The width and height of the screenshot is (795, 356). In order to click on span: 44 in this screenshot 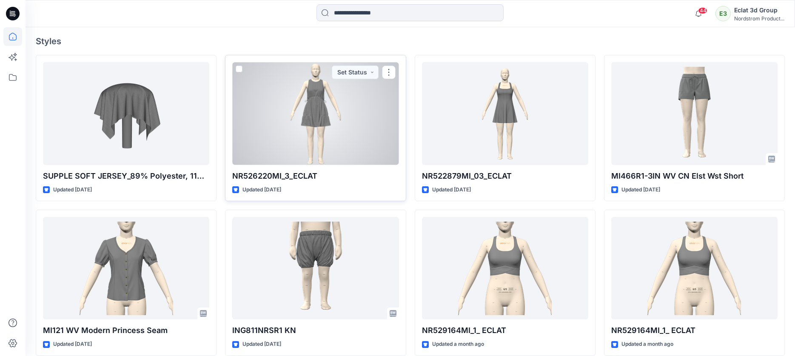, I will do `click(703, 11)`.